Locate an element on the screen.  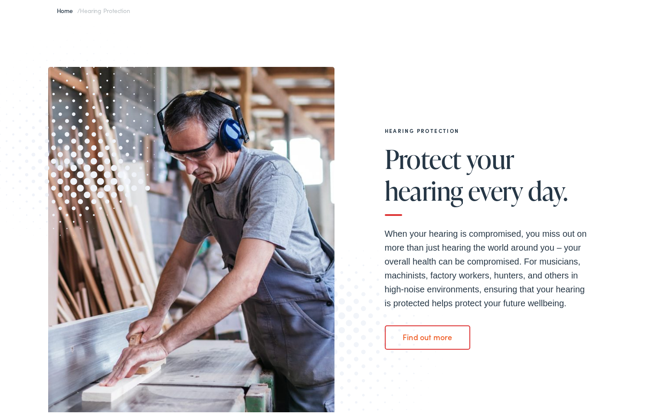
a: Home is located at coordinates (67, 8).